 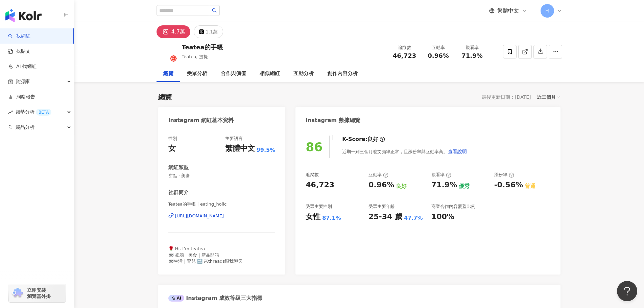 What do you see at coordinates (405, 152) in the screenshot?
I see `div: 近期一到三個月發文頻率正常，且漲粉率與互動率高。` at bounding box center [405, 152].